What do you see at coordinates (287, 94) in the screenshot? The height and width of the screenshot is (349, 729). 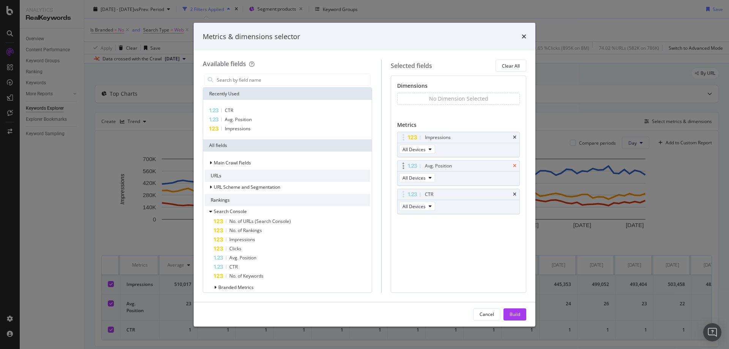 I see `div: Recently Used` at bounding box center [287, 94].